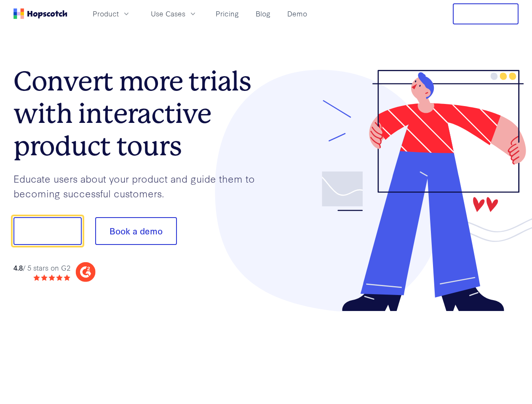  I want to click on span: Product, so click(105, 14).